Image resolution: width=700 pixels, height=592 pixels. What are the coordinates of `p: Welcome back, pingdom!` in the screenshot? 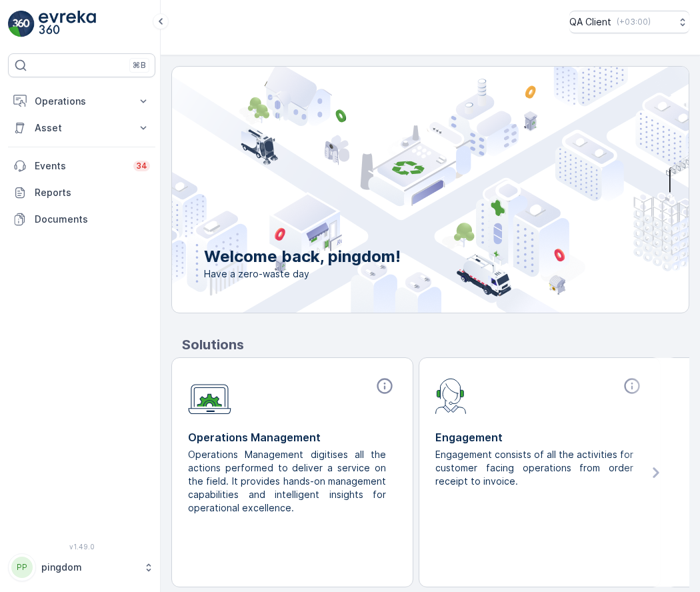 It's located at (302, 257).